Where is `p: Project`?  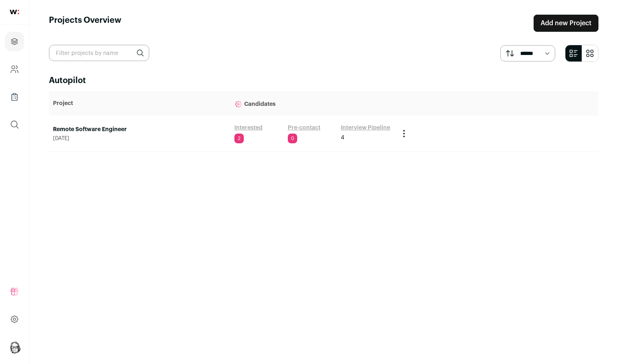
p: Project is located at coordinates (139, 104).